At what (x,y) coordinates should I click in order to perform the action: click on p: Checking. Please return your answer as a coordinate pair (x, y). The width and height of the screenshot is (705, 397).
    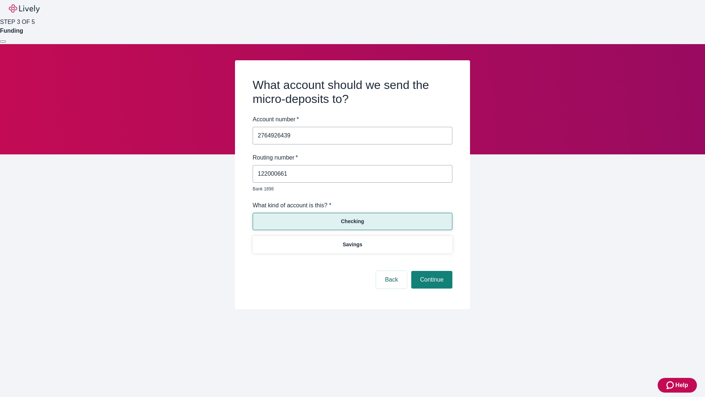
    Looking at the image, I should click on (352, 221).